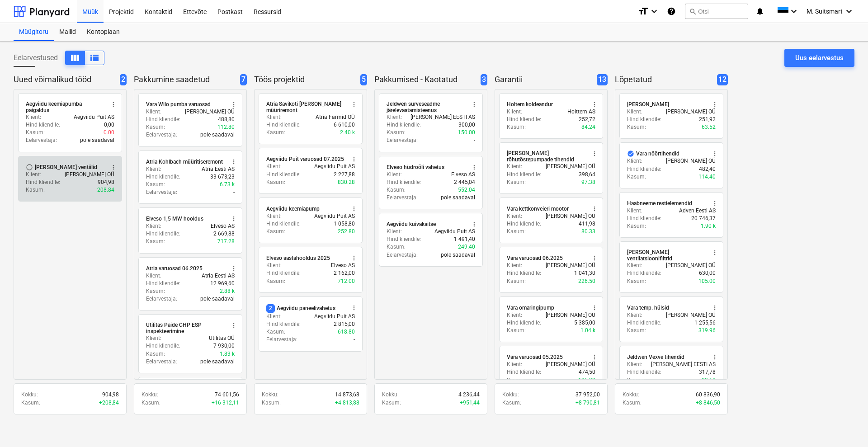 This screenshot has height=447, width=868. Describe the element at coordinates (59, 58) in the screenshot. I see `div: Eelarvestused` at that location.